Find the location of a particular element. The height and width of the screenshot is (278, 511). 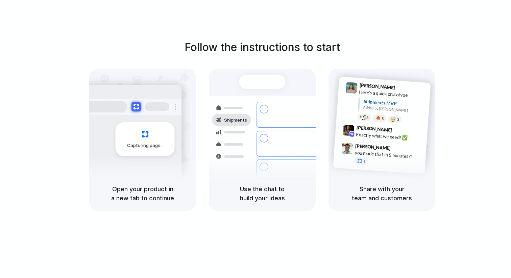

span: 9:47 AM is located at coordinates (400, 150).